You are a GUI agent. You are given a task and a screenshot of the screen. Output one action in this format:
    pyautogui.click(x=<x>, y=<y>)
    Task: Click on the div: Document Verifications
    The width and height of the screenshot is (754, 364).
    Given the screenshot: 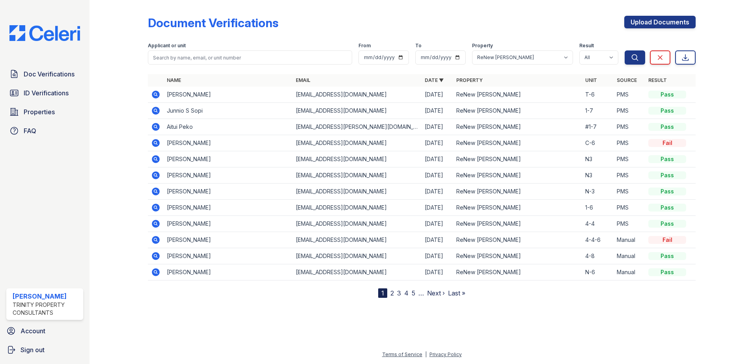 What is the action you would take?
    pyautogui.click(x=213, y=23)
    